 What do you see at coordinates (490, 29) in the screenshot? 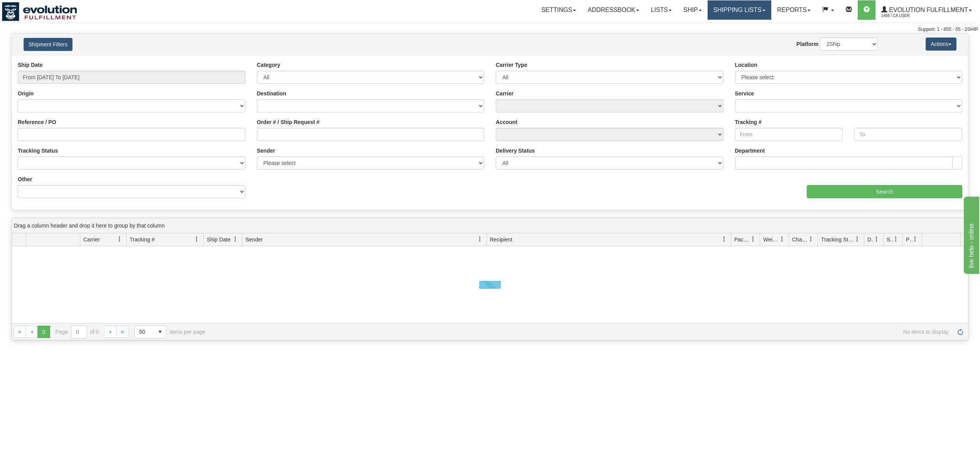
I see `div: Support: 1 - 855 - 55 - 2SHIP` at bounding box center [490, 29].